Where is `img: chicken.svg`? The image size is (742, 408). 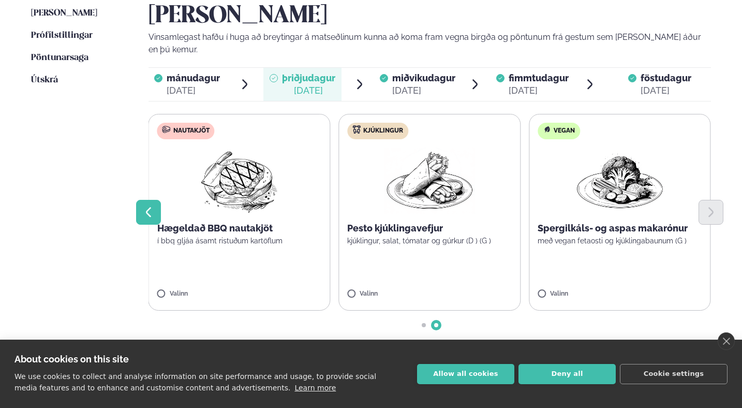
img: chicken.svg is located at coordinates (356, 129).